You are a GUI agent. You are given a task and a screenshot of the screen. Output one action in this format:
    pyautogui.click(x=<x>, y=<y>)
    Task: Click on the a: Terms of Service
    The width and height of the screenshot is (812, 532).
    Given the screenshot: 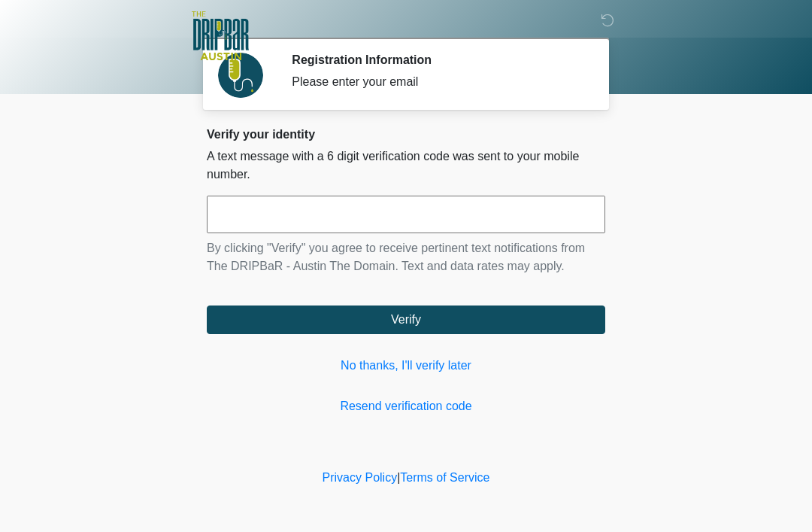 What is the action you would take?
    pyautogui.click(x=444, y=477)
    